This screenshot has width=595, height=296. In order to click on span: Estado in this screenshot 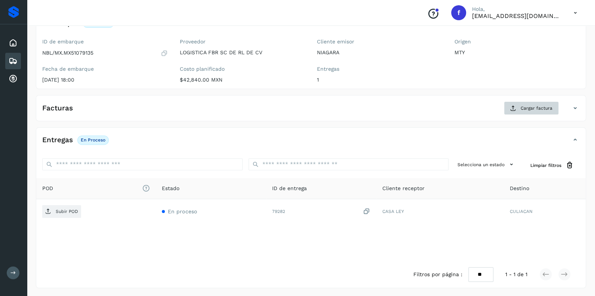, I will do `click(170, 188)`.